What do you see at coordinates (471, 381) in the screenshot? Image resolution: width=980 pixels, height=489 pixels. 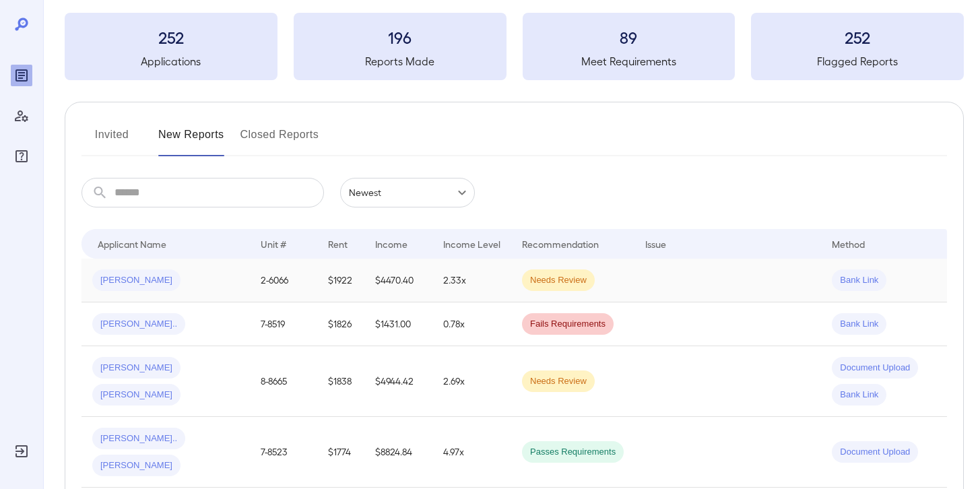 I see `td: 2.69x` at bounding box center [471, 381].